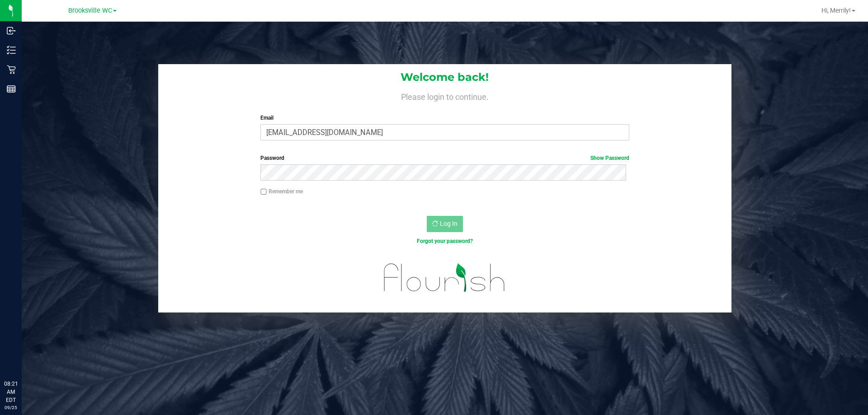 This screenshot has height=415, width=868. What do you see at coordinates (610, 158) in the screenshot?
I see `a: Show Password` at bounding box center [610, 158].